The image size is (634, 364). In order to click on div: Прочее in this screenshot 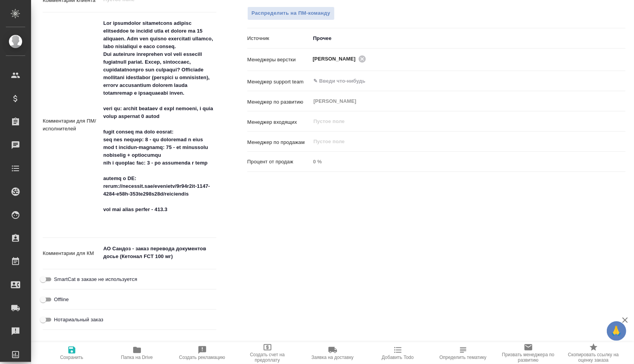, I will do `click(468, 38)`.